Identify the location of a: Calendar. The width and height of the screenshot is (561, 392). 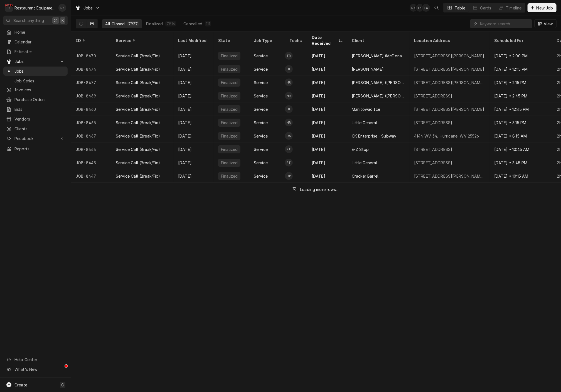
(35, 42).